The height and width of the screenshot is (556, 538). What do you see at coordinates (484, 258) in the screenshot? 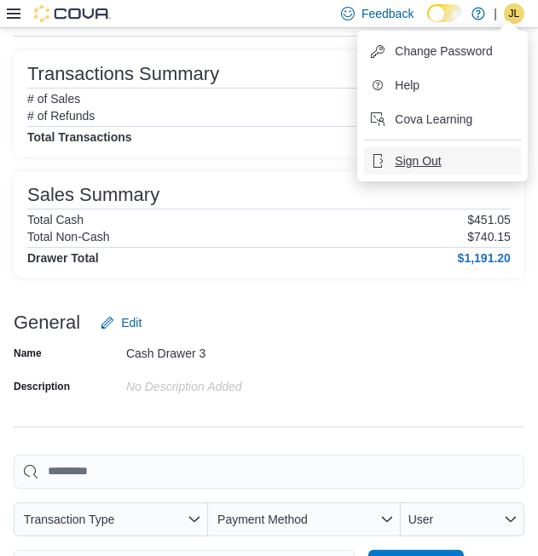
I see `h4: $1,191.20` at bounding box center [484, 258].